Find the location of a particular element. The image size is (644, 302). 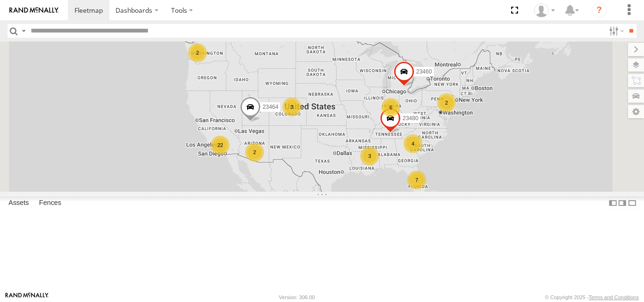

div: 7 is located at coordinates (417, 180).